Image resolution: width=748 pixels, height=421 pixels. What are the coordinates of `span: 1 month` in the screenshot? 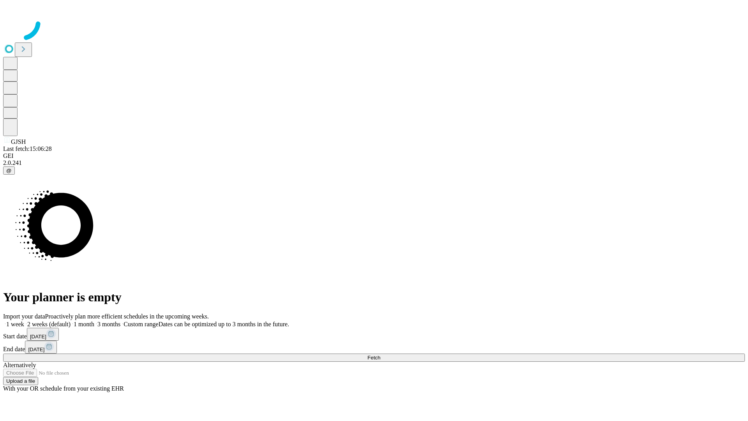 It's located at (84, 324).